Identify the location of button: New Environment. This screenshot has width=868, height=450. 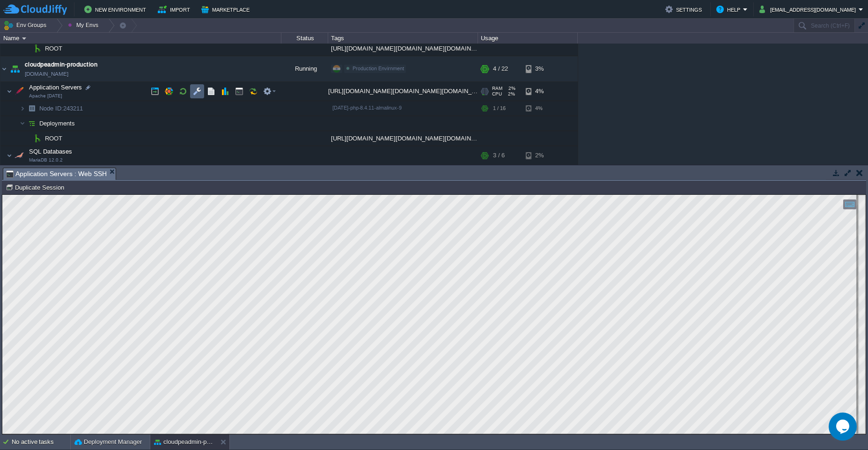
(117, 10).